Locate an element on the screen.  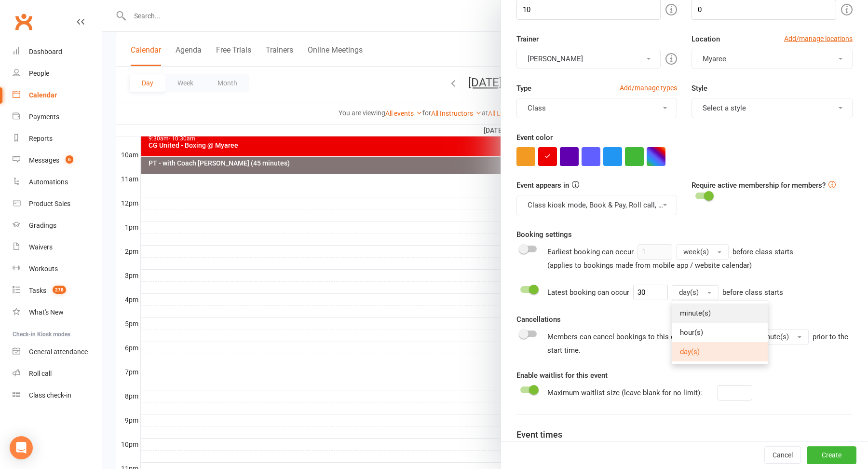
div: Gradings is located at coordinates (42, 226).